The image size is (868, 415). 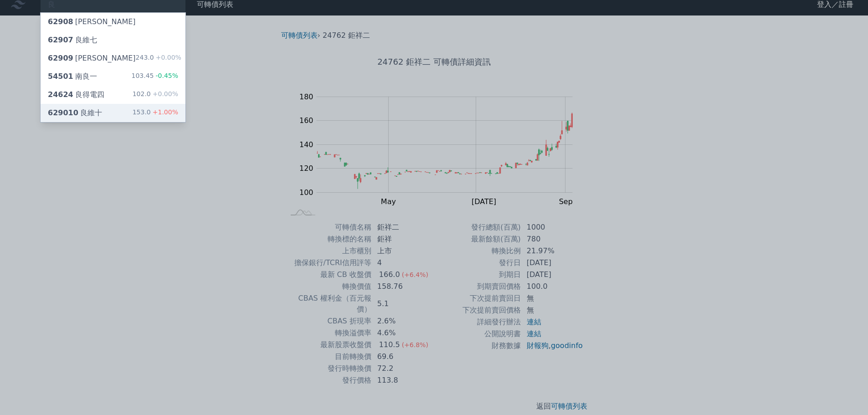 What do you see at coordinates (113, 113) in the screenshot?
I see `a: 629010良維十 153.0+1.00%` at bounding box center [113, 113].